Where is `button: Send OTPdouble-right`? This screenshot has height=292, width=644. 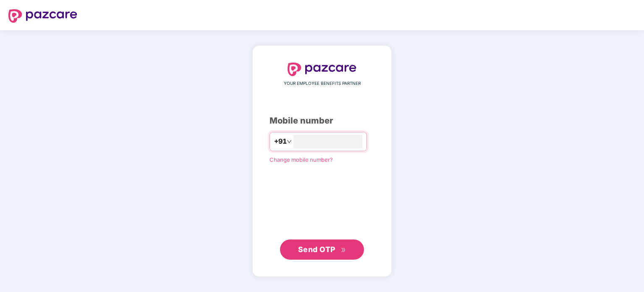
button: Send OTPdouble-right is located at coordinates (322, 249).